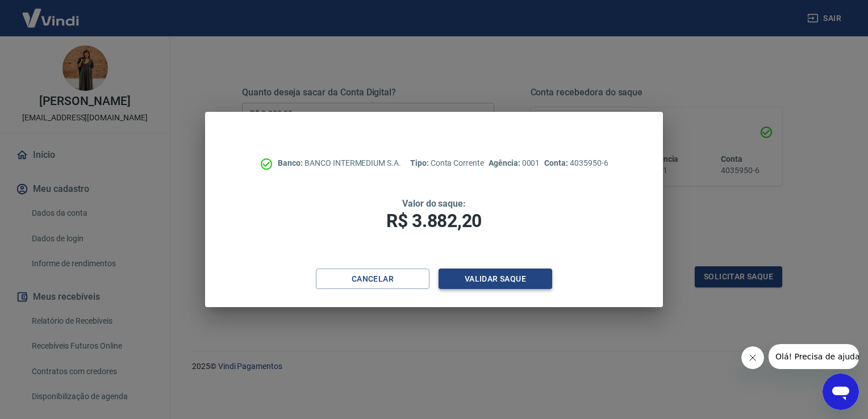  What do you see at coordinates (434, 203) in the screenshot?
I see `span: Valor do saque:` at bounding box center [434, 203].